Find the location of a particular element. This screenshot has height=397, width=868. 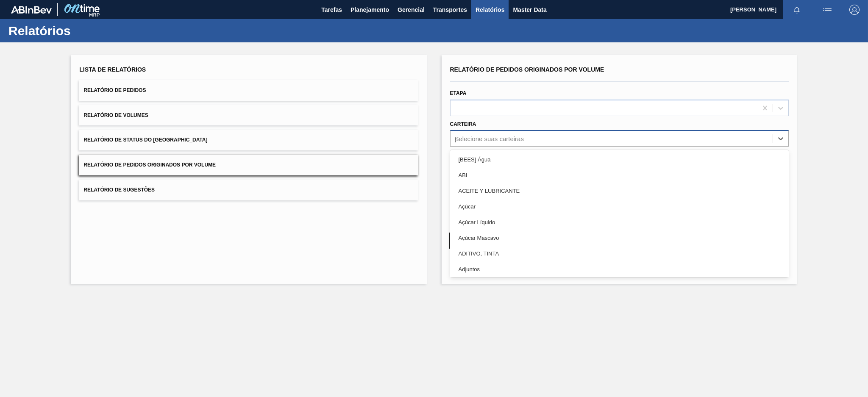

img: userActions is located at coordinates (827, 10).